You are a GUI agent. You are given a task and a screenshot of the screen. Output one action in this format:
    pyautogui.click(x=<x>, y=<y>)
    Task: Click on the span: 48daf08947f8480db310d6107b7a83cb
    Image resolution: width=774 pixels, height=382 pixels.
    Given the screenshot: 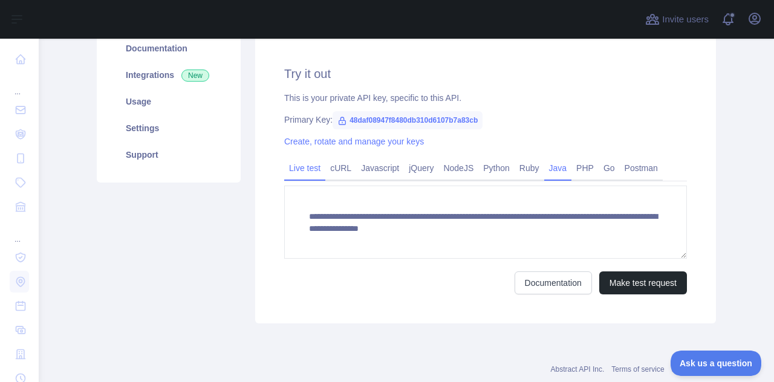 What is the action you would take?
    pyautogui.click(x=408, y=120)
    